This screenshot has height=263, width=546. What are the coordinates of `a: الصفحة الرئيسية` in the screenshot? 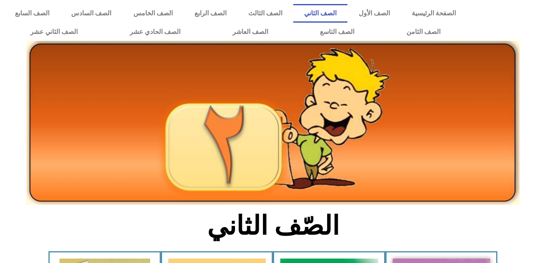 It's located at (434, 13).